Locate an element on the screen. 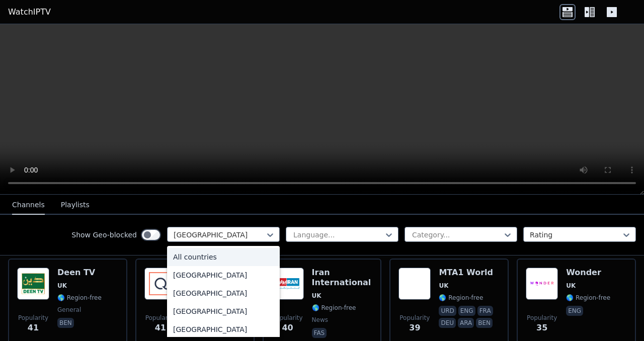 The width and height of the screenshot is (644, 341). a: WatchIPTV is located at coordinates (29, 12).